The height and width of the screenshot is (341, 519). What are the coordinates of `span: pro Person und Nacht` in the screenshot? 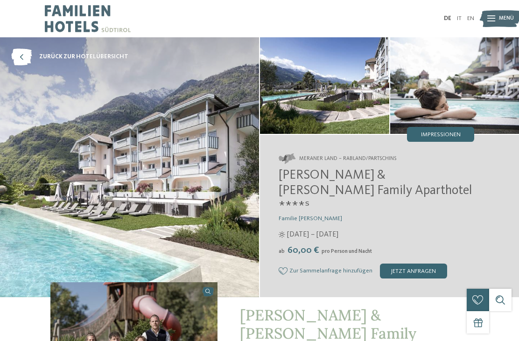 It's located at (347, 252).